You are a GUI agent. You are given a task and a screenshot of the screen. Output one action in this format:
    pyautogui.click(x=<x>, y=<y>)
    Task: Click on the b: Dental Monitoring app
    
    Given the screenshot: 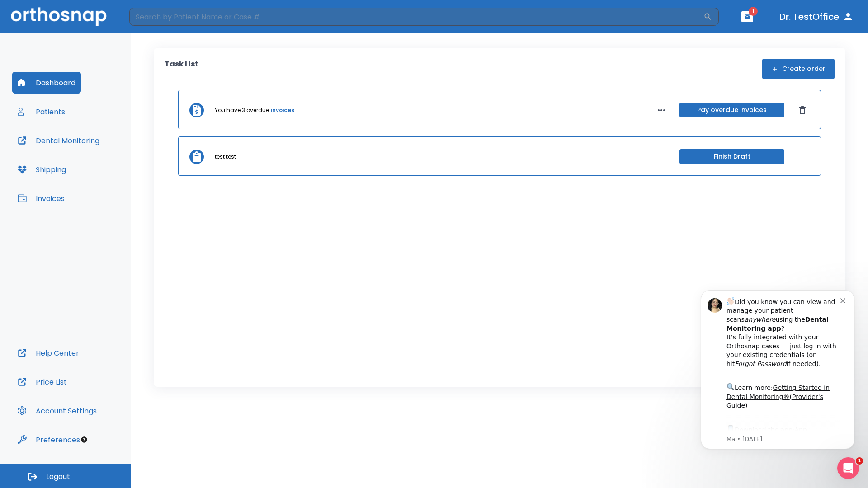 What is the action you would take?
    pyautogui.click(x=90, y=47)
    